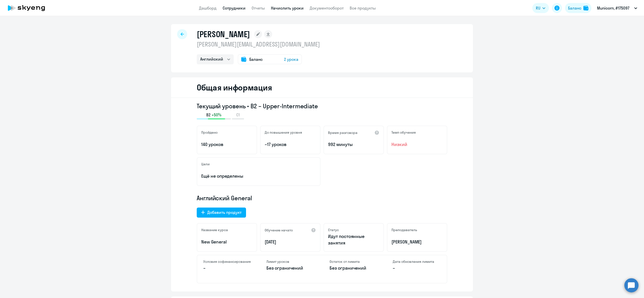 The width and height of the screenshot is (644, 298). I want to click on h5: Цели, so click(205, 164).